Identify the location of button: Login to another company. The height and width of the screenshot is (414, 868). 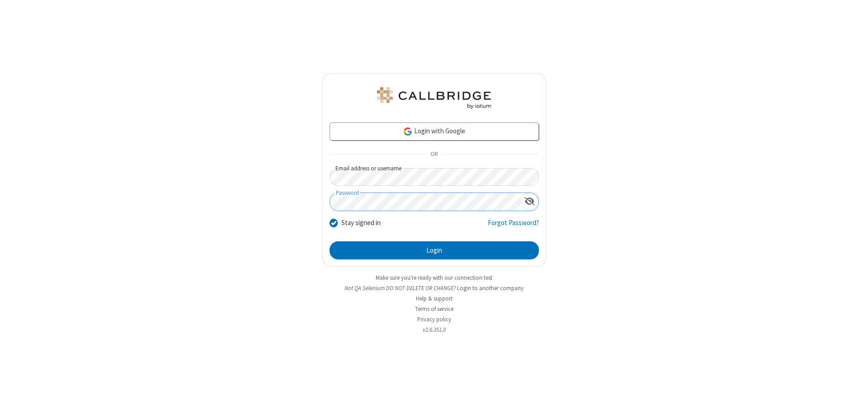
(490, 288).